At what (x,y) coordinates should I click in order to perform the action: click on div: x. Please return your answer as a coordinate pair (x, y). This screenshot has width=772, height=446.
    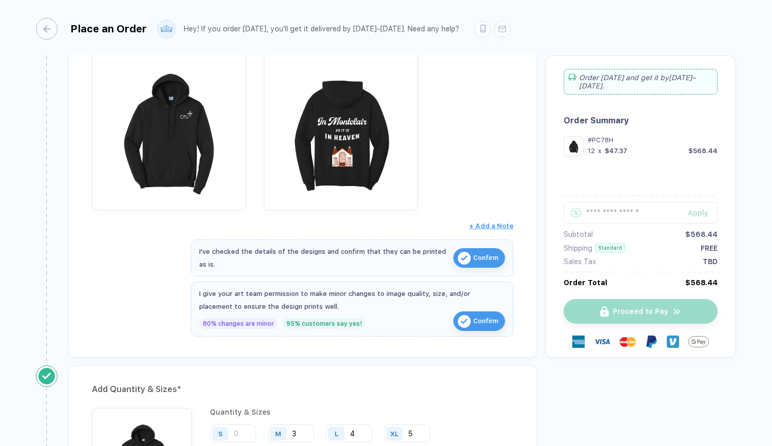
    Looking at the image, I should click on (600, 150).